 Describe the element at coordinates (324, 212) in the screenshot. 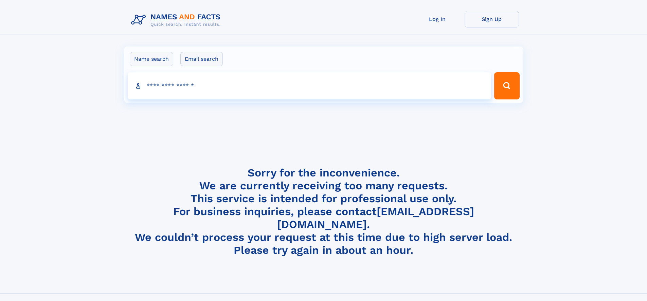

I see `h4: Sorry for the inconvenience. We are currently receiving too many requests. This service is intend...` at that location.